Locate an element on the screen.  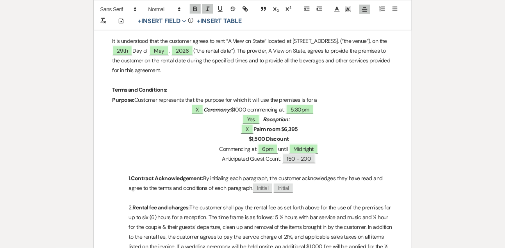
strong: Purpose: is located at coordinates (123, 100).